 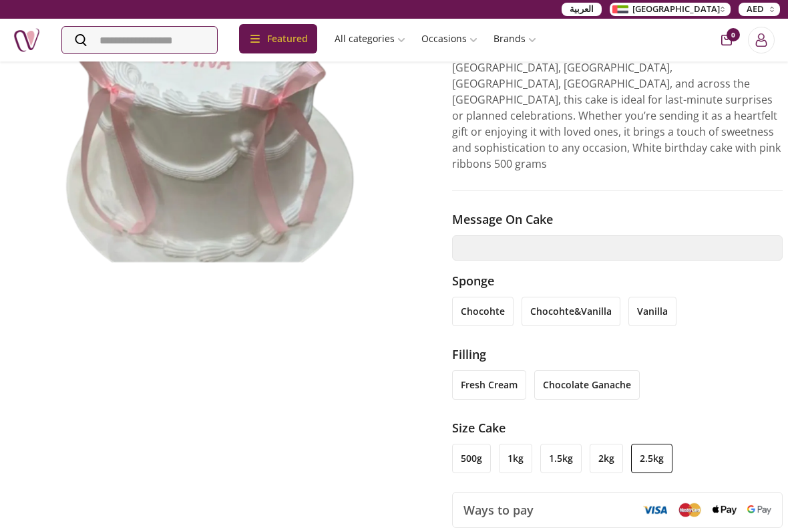 I want to click on h3: filling, so click(x=617, y=354).